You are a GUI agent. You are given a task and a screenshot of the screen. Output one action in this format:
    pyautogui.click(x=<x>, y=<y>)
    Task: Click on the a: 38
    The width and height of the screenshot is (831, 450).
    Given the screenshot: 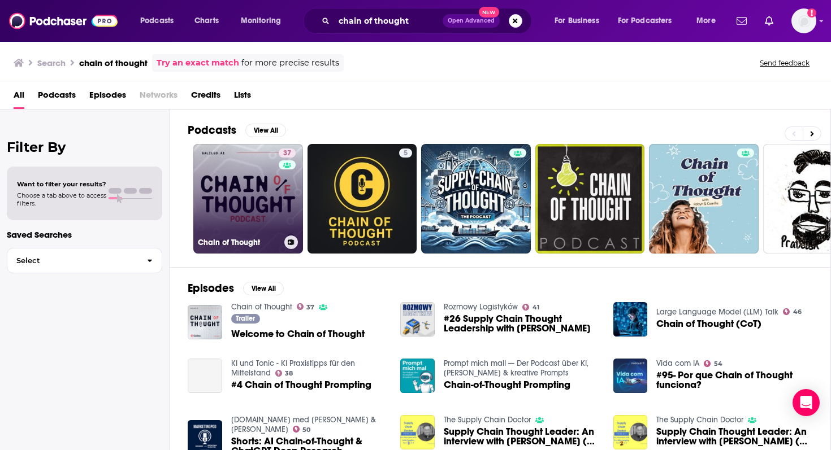 What is the action you would take?
    pyautogui.click(x=284, y=373)
    